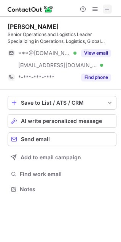 This screenshot has height=242, width=121. Describe the element at coordinates (50, 158) in the screenshot. I see `span: Add to email campaign` at that location.